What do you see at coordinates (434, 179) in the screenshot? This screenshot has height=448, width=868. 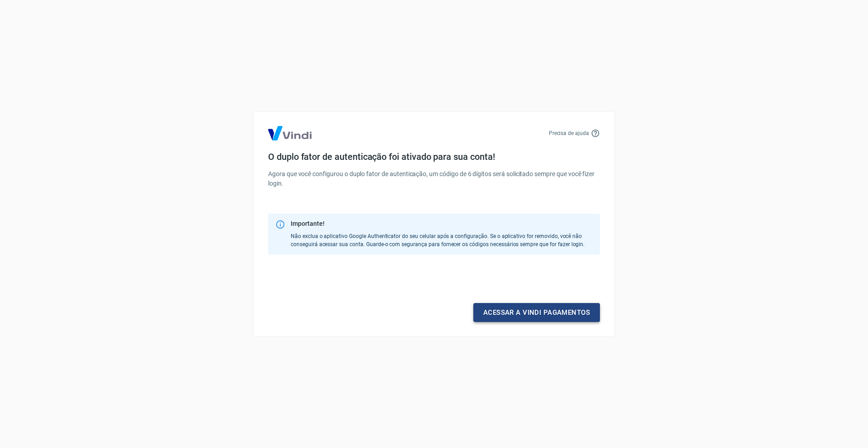 I see `p: Agora que você configurou o duplo fator de autenticação, um código de 6 dígitos será solicitado s...` at bounding box center [434, 179].